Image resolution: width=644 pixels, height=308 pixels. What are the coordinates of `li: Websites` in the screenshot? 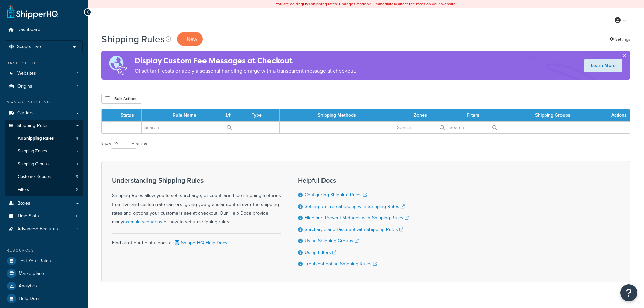 It's located at (44, 73).